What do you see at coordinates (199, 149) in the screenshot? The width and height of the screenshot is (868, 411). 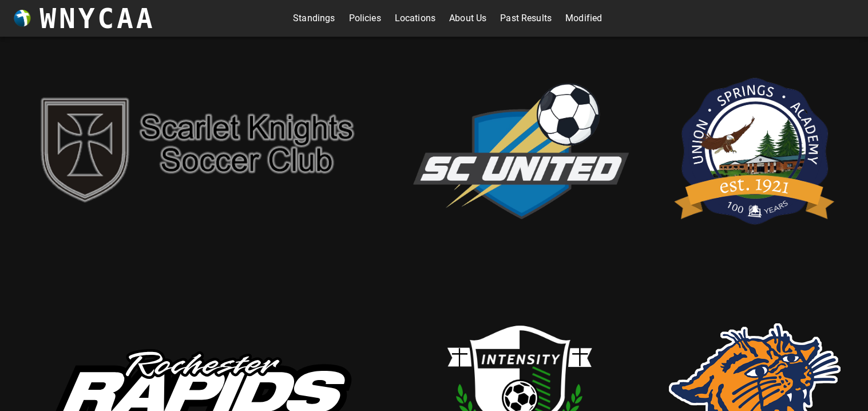 I see `img: sk.png` at bounding box center [199, 149].